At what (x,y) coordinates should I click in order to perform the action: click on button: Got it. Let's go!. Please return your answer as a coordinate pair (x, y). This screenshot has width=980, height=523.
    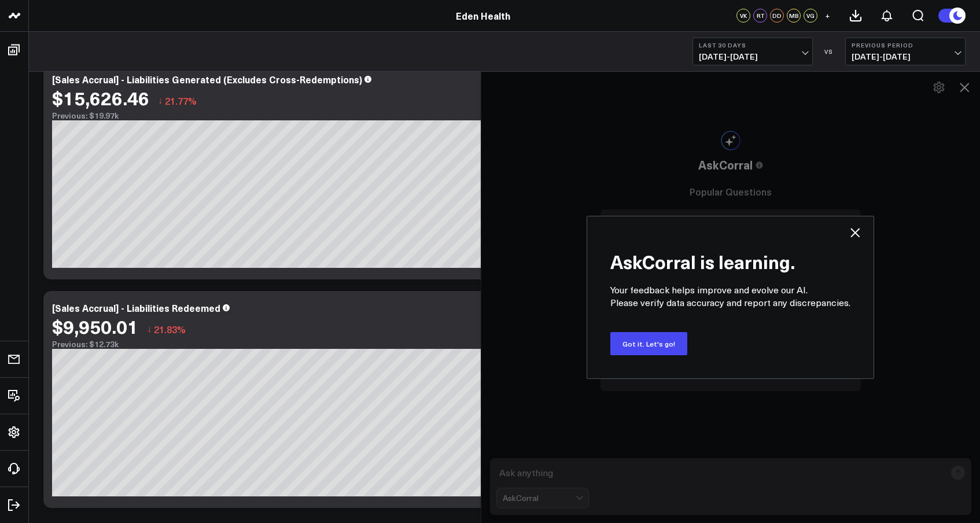
    Looking at the image, I should click on (649, 344).